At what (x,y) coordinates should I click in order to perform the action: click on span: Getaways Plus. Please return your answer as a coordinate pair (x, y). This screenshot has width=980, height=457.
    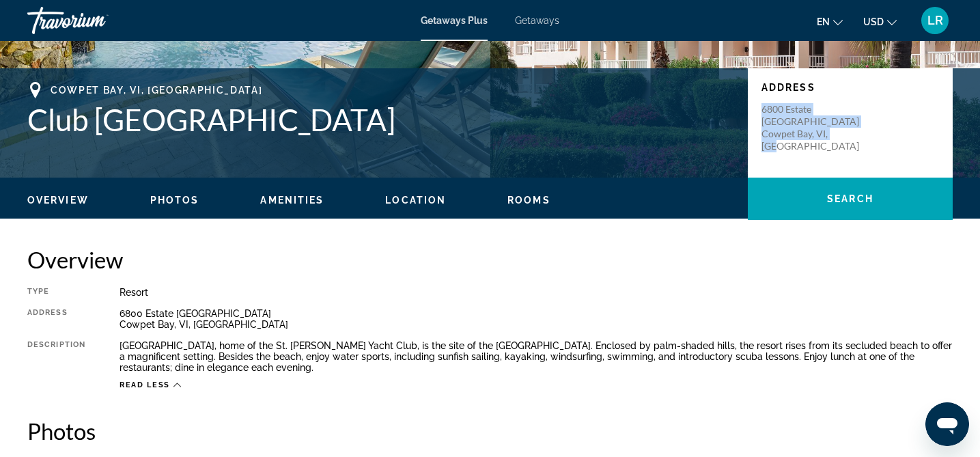
    Looking at the image, I should click on (454, 21).